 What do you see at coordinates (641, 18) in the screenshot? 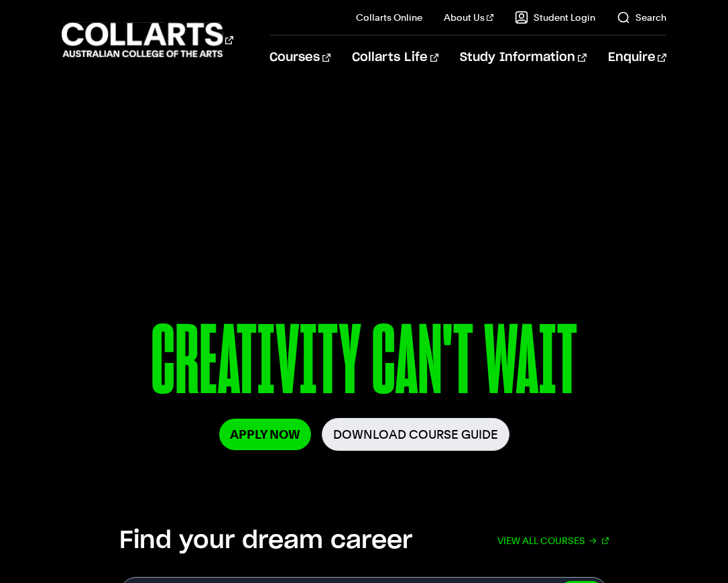
I see `a: Search` at bounding box center [641, 18].